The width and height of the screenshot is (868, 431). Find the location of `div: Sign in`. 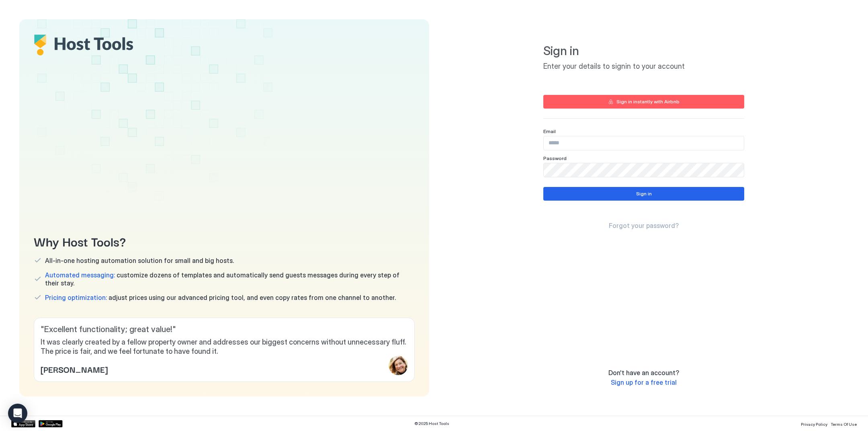

div: Sign in is located at coordinates (644, 194).